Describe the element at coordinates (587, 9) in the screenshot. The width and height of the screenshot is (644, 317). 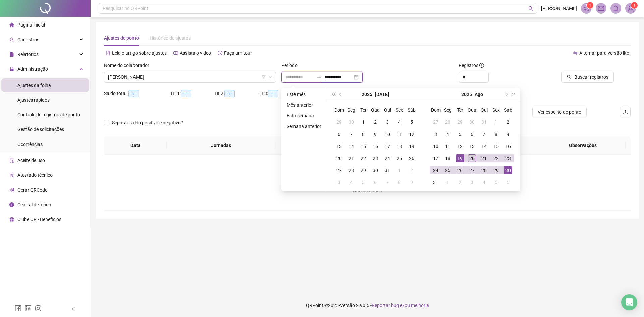
I see `span: notification` at that location.